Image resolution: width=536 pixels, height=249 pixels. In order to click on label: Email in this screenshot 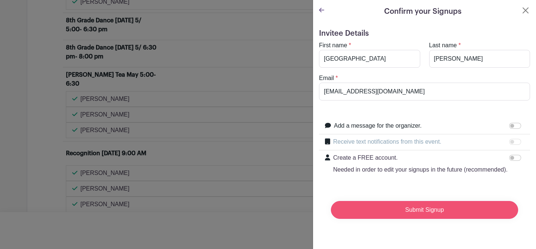, I will do `click(327, 78)`.